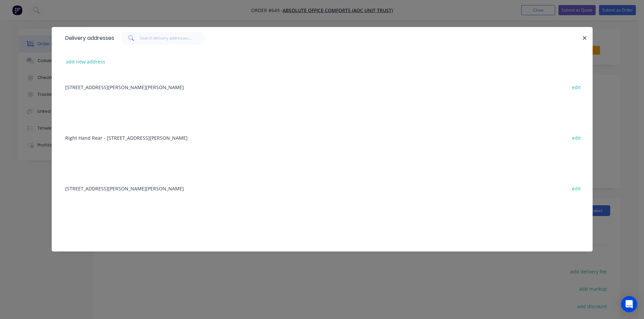  What do you see at coordinates (172, 38) in the screenshot?
I see `input: Search delivery addresses...` at bounding box center [172, 38].